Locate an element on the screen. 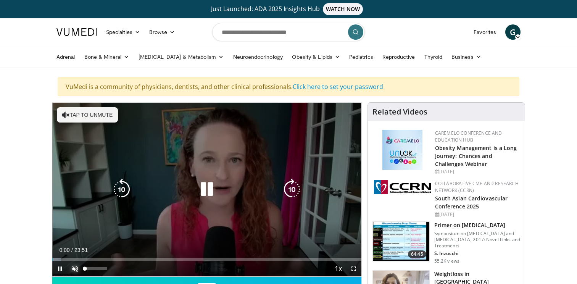  button: Pause is located at coordinates (60, 268).